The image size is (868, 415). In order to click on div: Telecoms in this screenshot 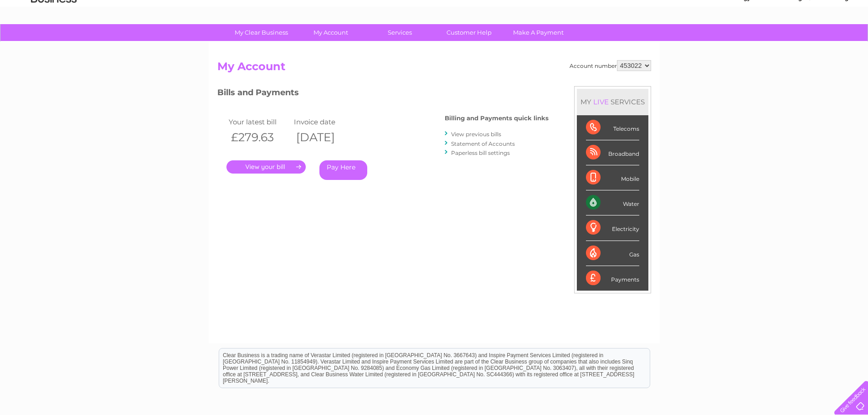, I will do `click(612, 128)`.